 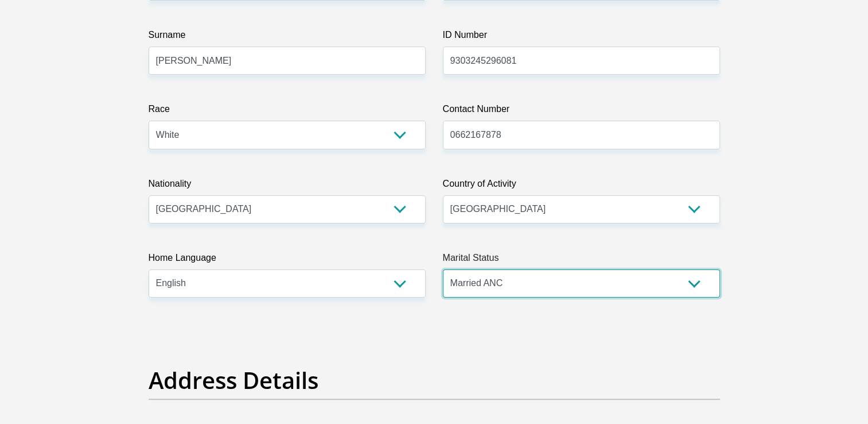 I want to click on input: ID Number, so click(x=581, y=60).